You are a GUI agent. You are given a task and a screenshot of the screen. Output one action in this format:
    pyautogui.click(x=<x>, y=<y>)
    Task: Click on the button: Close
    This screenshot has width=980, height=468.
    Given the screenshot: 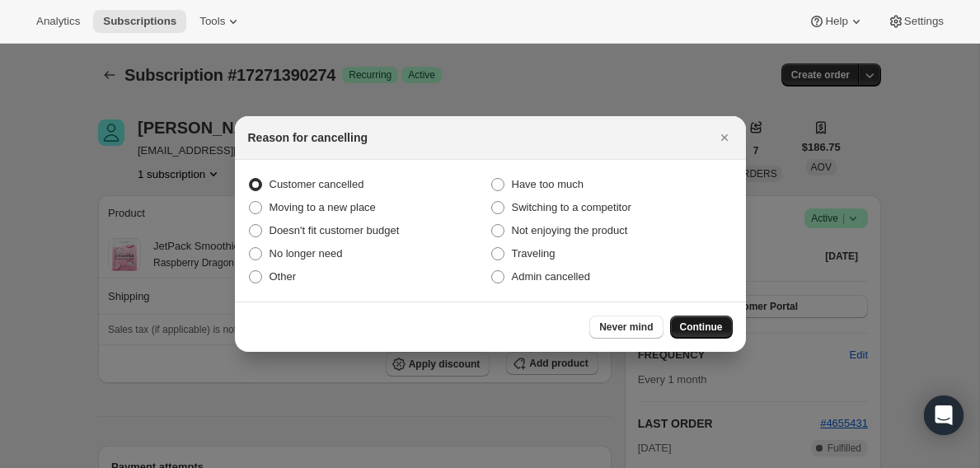 What is the action you would take?
    pyautogui.click(x=725, y=137)
    